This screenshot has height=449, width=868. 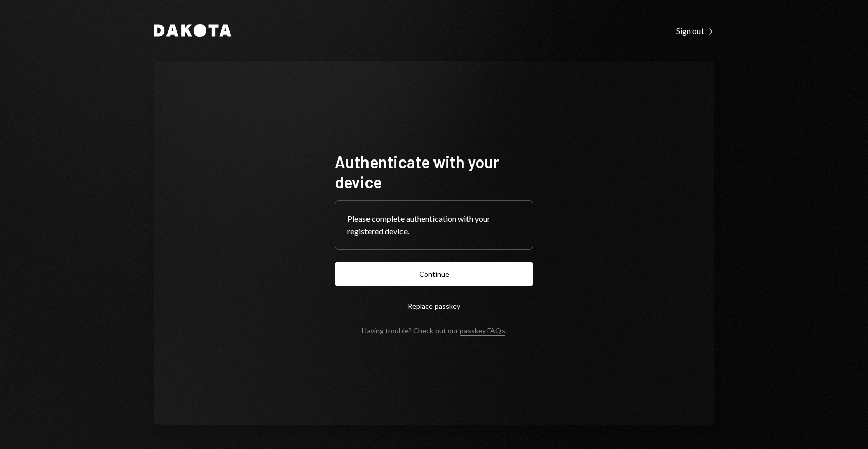 What do you see at coordinates (695, 31) in the screenshot?
I see `a: Sign out` at bounding box center [695, 31].